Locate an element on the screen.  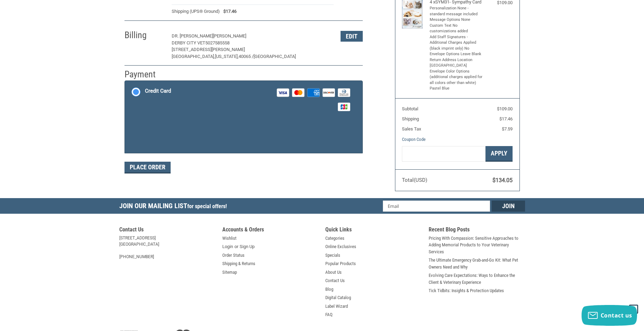
a: Shipping & Returns is located at coordinates (239, 264).